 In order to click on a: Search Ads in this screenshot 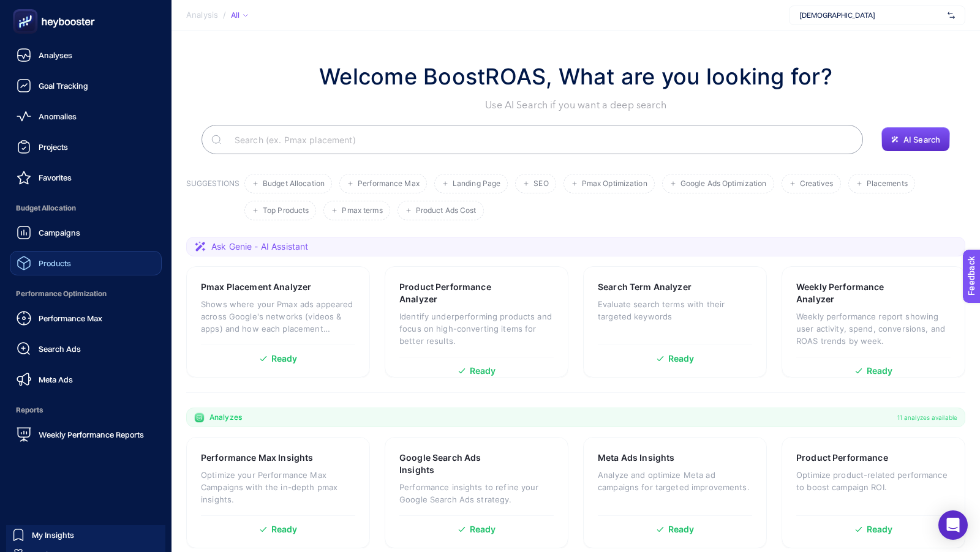, I will do `click(86, 349)`.